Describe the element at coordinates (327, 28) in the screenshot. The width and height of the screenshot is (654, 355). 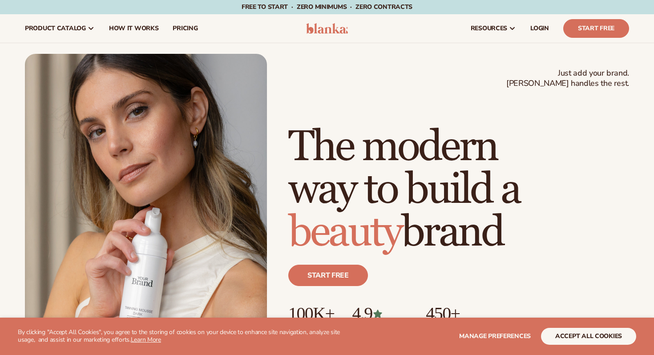
I see `a: logo` at that location.